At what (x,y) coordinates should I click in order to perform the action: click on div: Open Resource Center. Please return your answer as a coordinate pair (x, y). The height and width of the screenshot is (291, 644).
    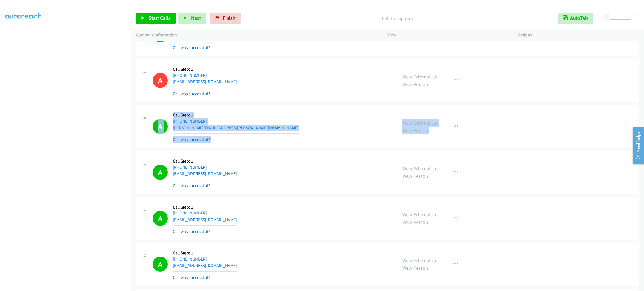
    Looking at the image, I should click on (10, 22).